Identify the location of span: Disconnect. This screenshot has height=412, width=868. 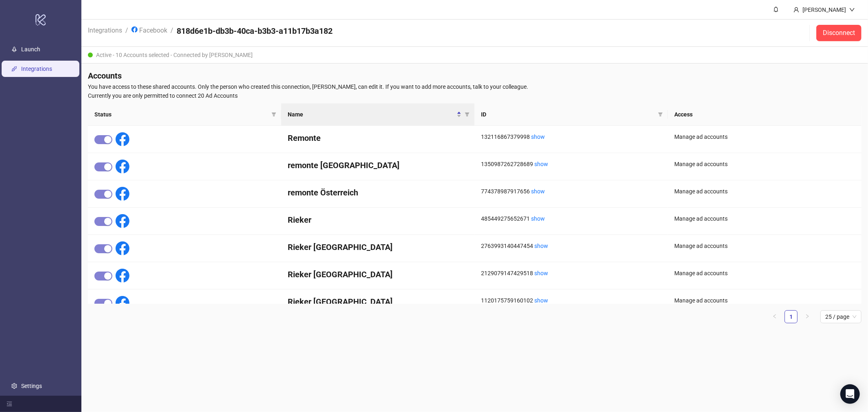
(838, 33).